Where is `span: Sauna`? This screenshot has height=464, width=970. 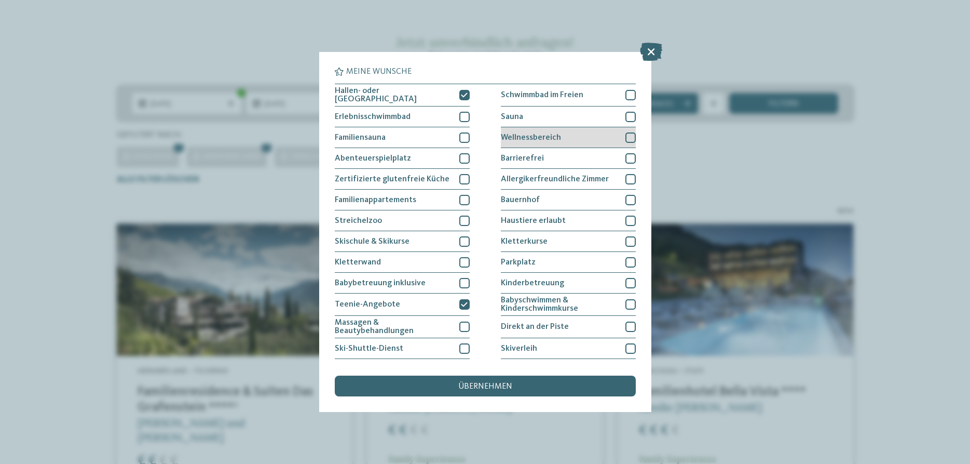
span: Sauna is located at coordinates (512, 117).